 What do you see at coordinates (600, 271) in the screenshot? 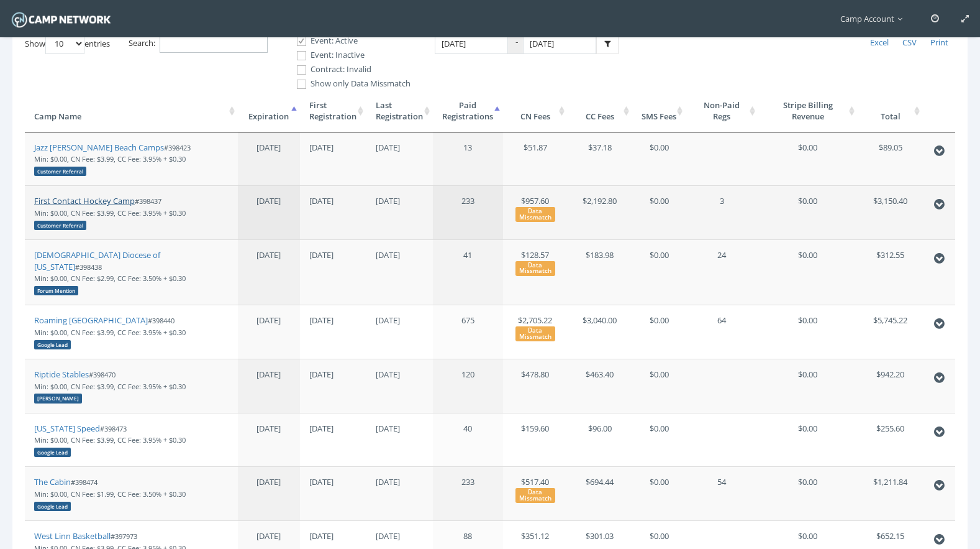
I see `td: $183.98` at bounding box center [600, 271].